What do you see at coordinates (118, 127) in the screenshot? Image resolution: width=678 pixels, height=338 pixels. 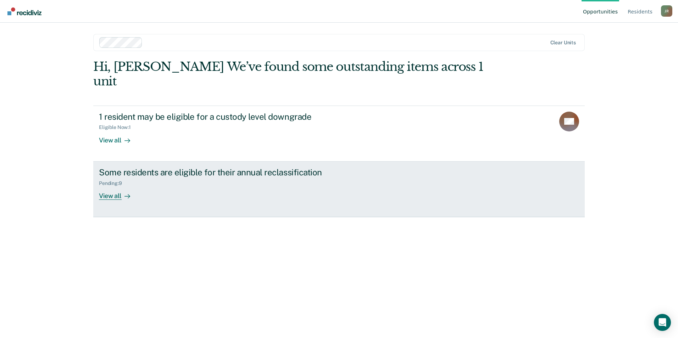 I see `div: Eligible Now : 1` at bounding box center [118, 127].